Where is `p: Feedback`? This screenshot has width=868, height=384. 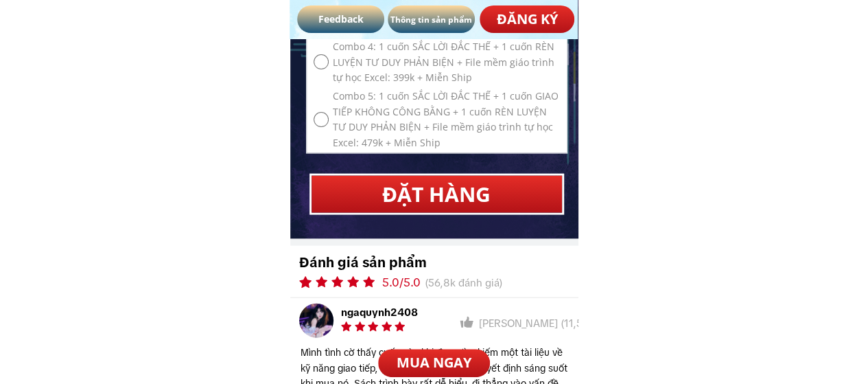 p: Feedback is located at coordinates (340, 19).